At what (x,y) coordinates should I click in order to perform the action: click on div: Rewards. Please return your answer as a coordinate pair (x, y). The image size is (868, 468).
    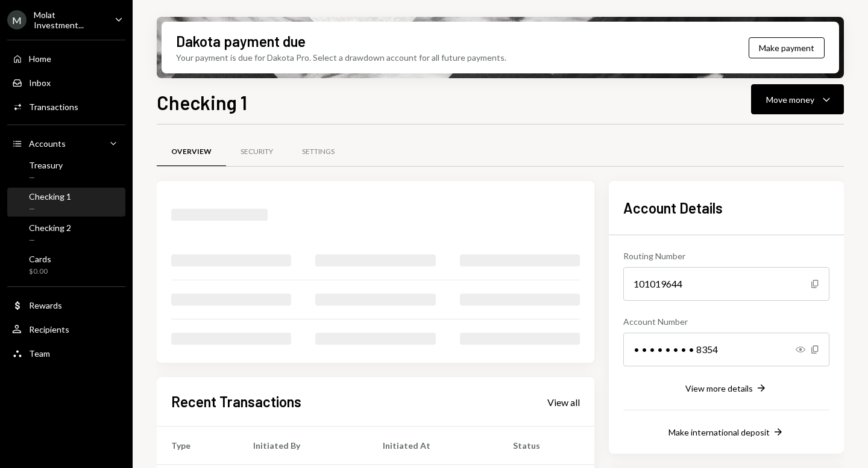
    Looking at the image, I should click on (46, 305).